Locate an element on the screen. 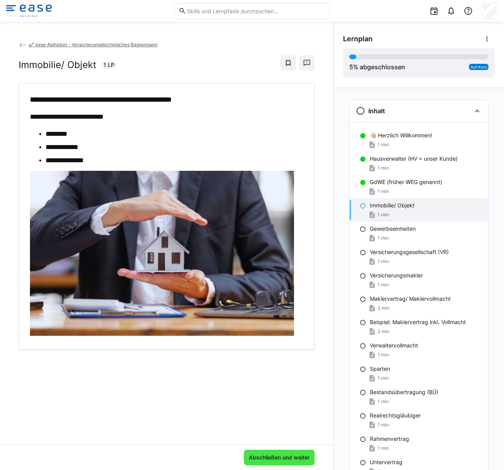 Image resolution: width=504 pixels, height=470 pixels. span: Auf Kurs is located at coordinates (479, 67).